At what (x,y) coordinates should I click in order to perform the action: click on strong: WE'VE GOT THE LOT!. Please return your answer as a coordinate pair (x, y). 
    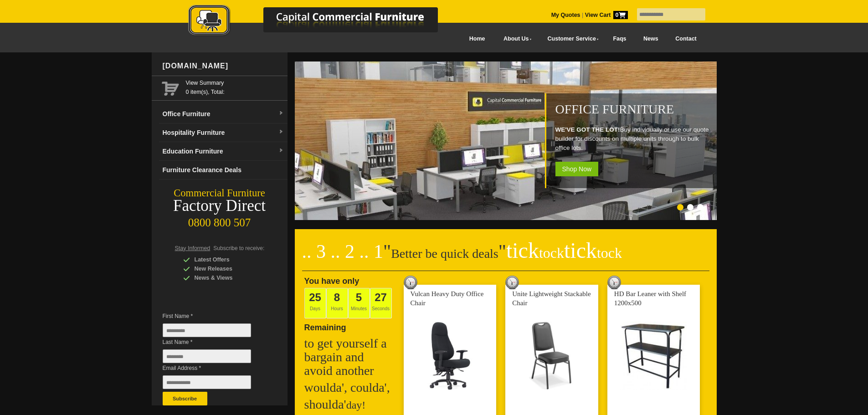
    Looking at the image, I should click on (588, 130).